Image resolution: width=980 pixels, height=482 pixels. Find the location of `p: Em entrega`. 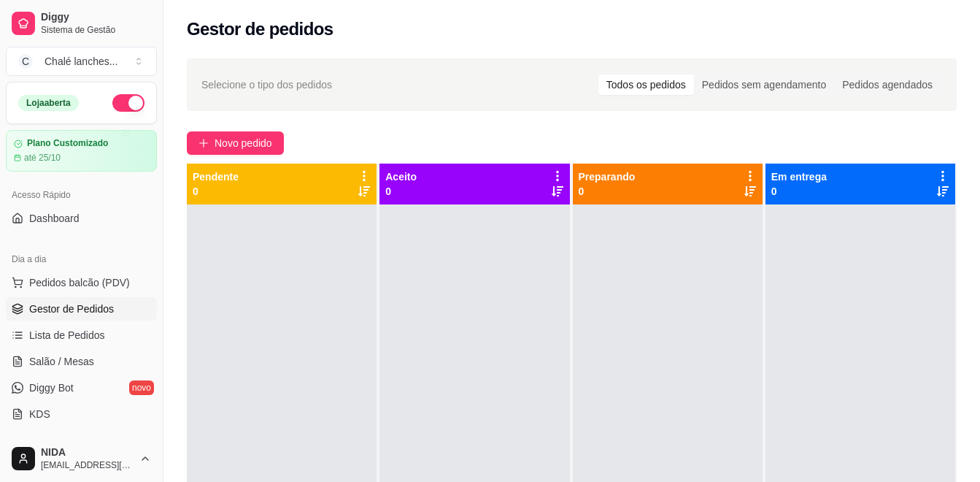

p: Em entrega is located at coordinates (799, 177).